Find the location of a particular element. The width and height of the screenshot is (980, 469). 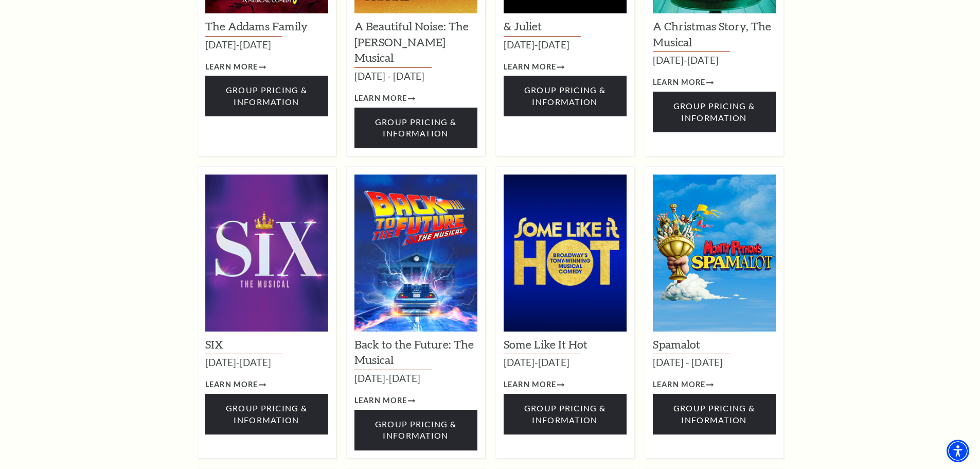

a: October 24-26, 2025 Learn More Group Pricing & Information - open in a new tab is located at coordinates (236, 67).